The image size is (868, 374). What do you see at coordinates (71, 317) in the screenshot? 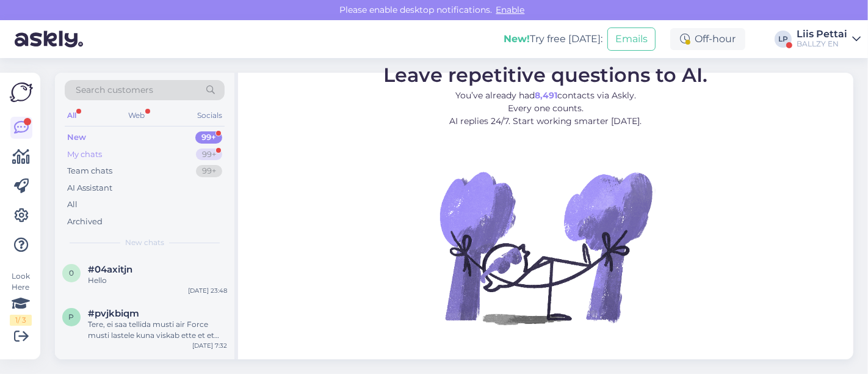
I see `span: p` at bounding box center [71, 317].